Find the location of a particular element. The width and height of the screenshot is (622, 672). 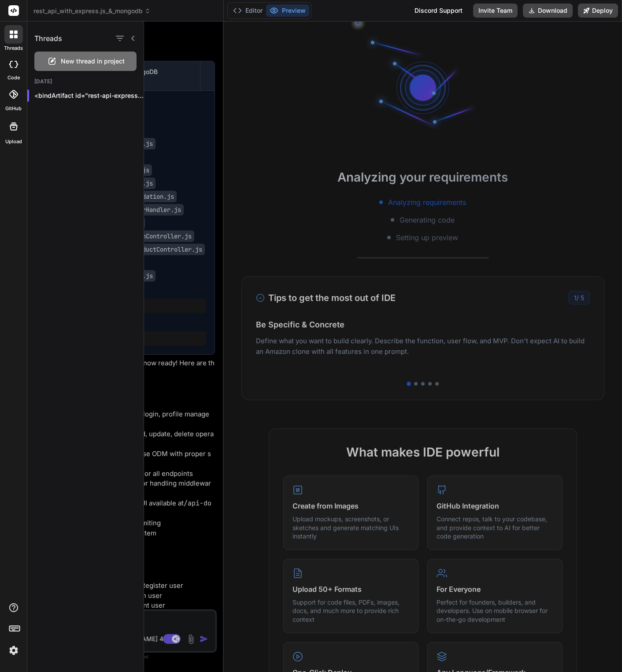

label: threads is located at coordinates (13, 48).